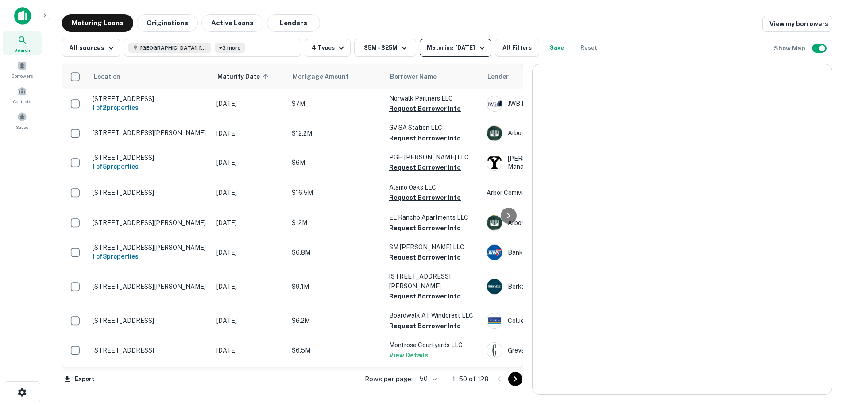 Image resolution: width=850 pixels, height=407 pixels. I want to click on button: Maturing Loans, so click(97, 23).